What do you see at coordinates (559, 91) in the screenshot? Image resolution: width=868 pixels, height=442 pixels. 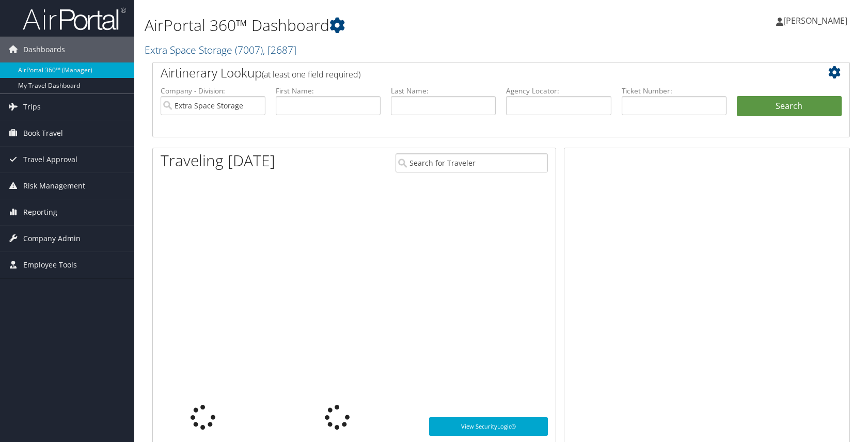 I see `label: Agency Locator:` at bounding box center [559, 91].